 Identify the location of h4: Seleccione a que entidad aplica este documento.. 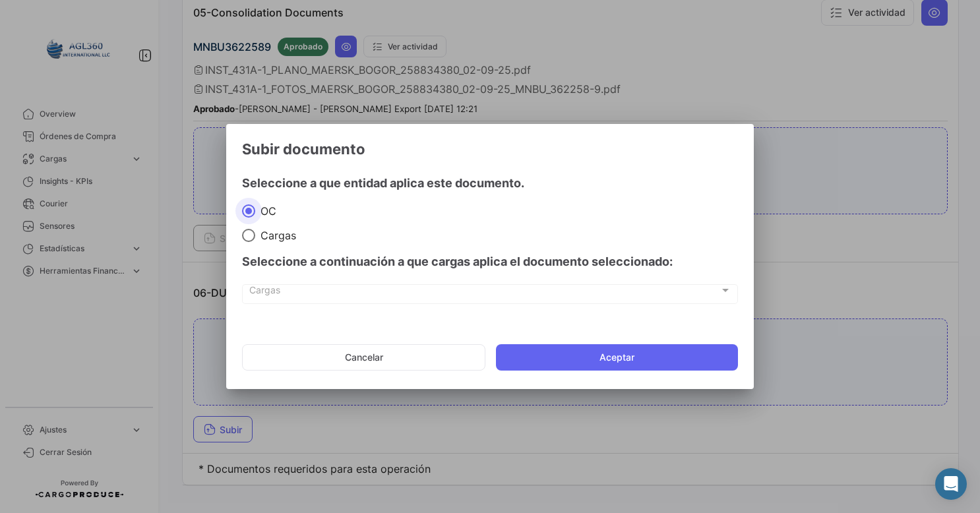
(490, 184).